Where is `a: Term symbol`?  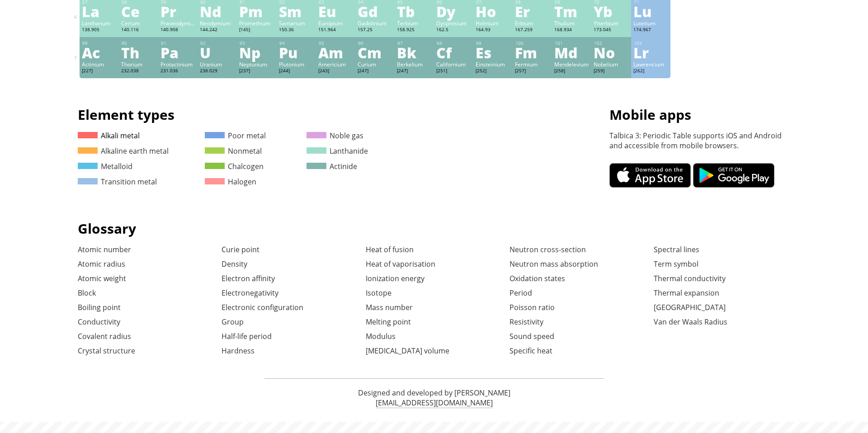
a: Term symbol is located at coordinates (676, 264).